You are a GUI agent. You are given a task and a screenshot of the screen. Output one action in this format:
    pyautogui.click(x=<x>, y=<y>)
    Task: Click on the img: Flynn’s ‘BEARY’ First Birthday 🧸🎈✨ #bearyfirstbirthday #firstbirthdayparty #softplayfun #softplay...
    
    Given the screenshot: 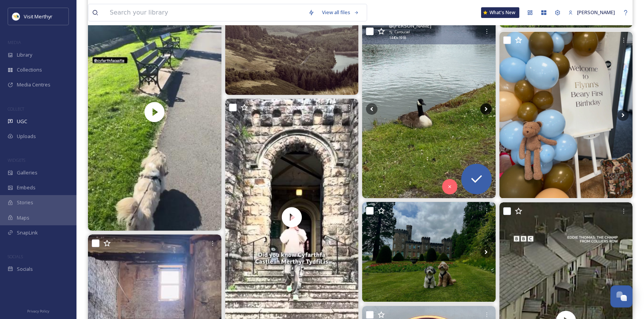 What is the action you would take?
    pyautogui.click(x=566, y=115)
    